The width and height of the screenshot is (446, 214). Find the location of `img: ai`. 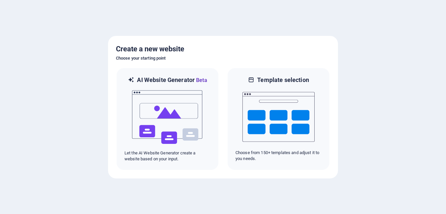

img: ai is located at coordinates (168, 117).